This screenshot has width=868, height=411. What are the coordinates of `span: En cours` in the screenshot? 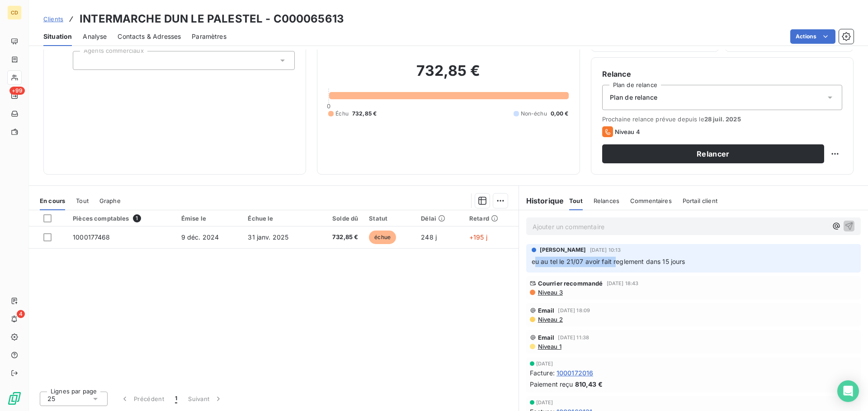 It's located at (52, 201).